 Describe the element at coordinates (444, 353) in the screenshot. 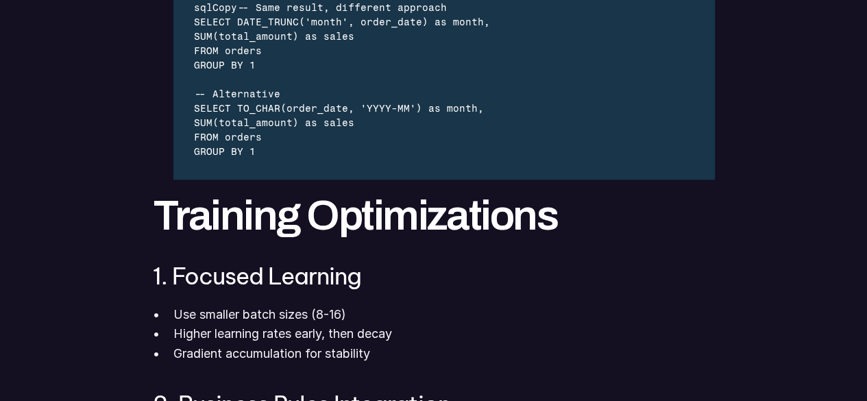

I see `p: Gradient accumulation for stability` at that location.